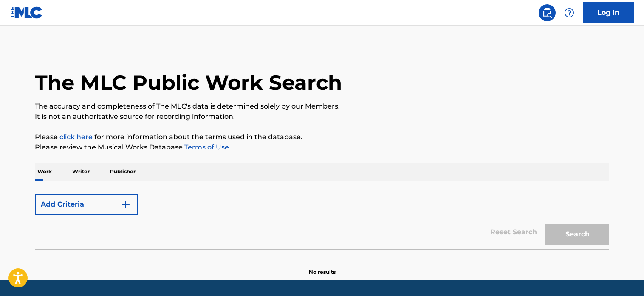  I want to click on a: click here, so click(76, 136).